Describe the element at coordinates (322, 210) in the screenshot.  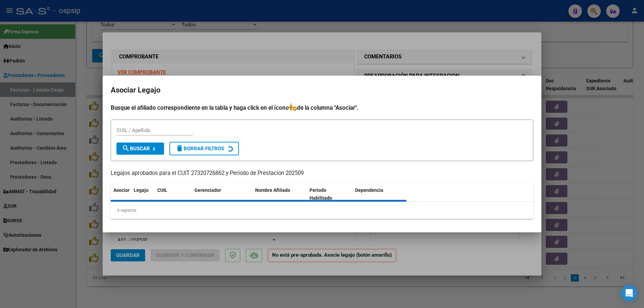
I see `div: 0 registros` at that location.